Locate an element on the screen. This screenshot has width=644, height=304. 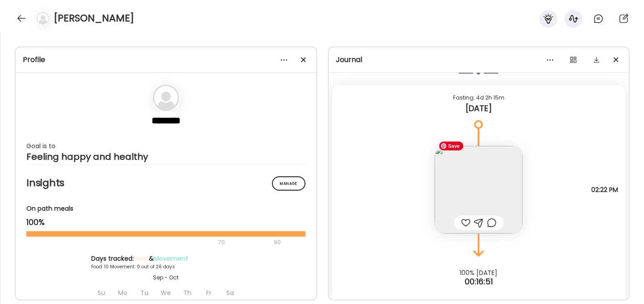
div: Su is located at coordinates (101, 293).